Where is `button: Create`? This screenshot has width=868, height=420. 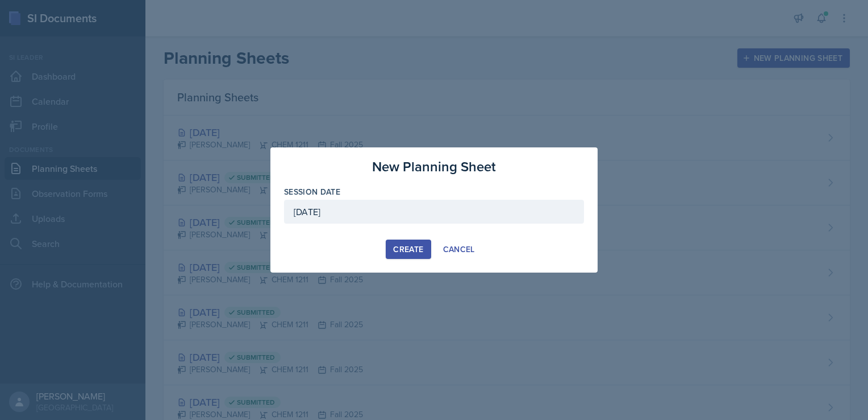
button: Create is located at coordinates (408, 249).